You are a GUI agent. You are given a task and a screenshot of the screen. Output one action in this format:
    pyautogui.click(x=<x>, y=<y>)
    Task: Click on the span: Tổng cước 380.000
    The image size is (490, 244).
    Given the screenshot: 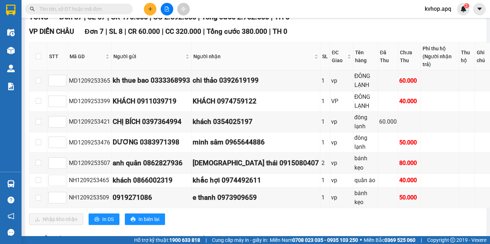 What is the action you would take?
    pyautogui.click(x=237, y=31)
    